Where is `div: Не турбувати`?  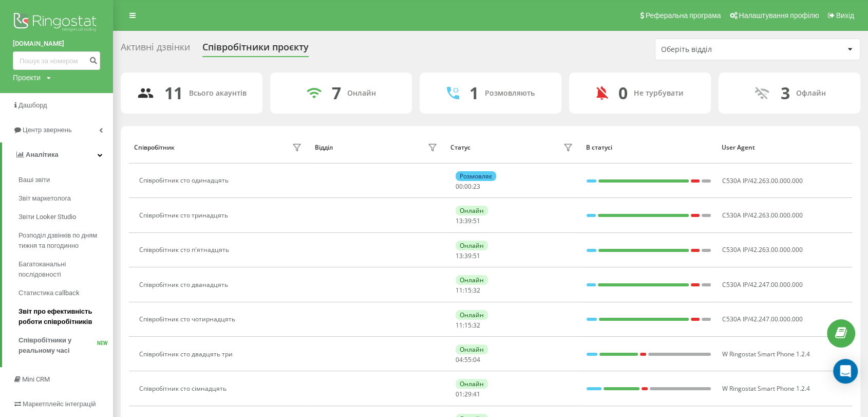
div: Не турбувати is located at coordinates (658, 93).